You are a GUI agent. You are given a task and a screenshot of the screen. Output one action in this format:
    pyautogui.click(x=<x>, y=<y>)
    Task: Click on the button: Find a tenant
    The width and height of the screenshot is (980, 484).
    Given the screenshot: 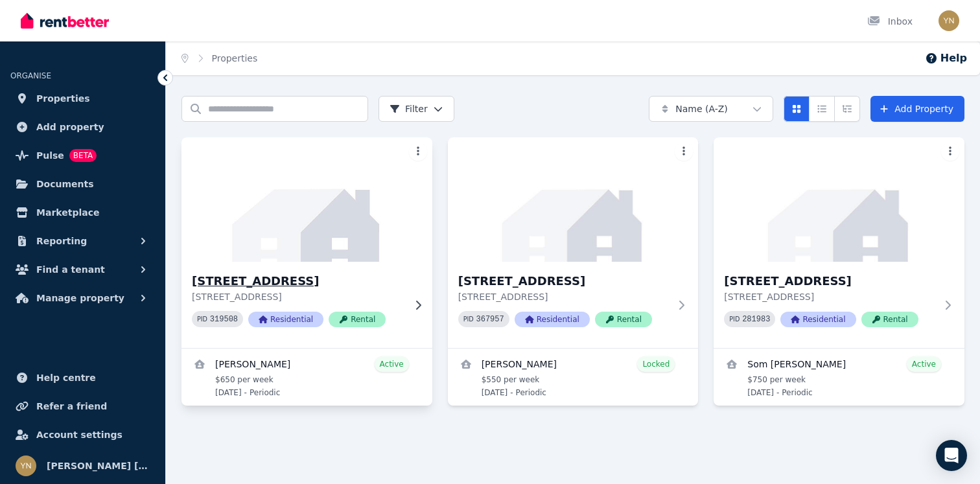 What is the action you would take?
    pyautogui.click(x=83, y=270)
    